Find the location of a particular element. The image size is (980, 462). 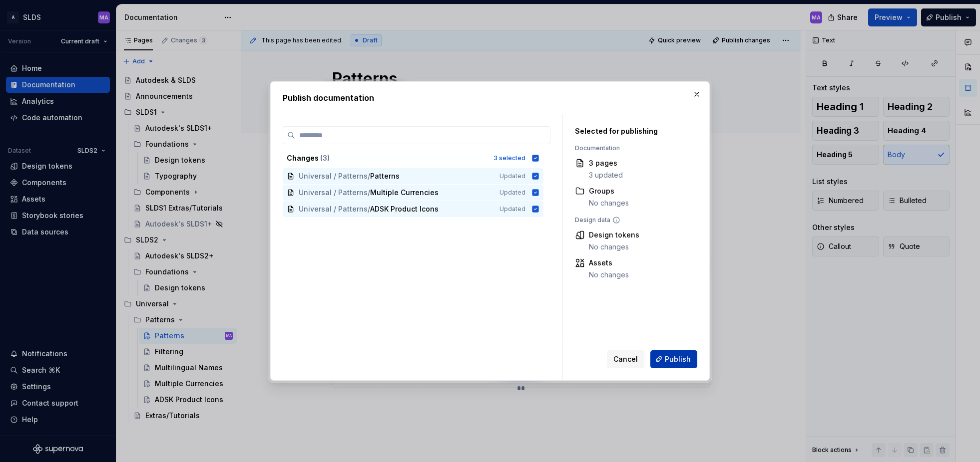

div: Assets is located at coordinates (609, 263).